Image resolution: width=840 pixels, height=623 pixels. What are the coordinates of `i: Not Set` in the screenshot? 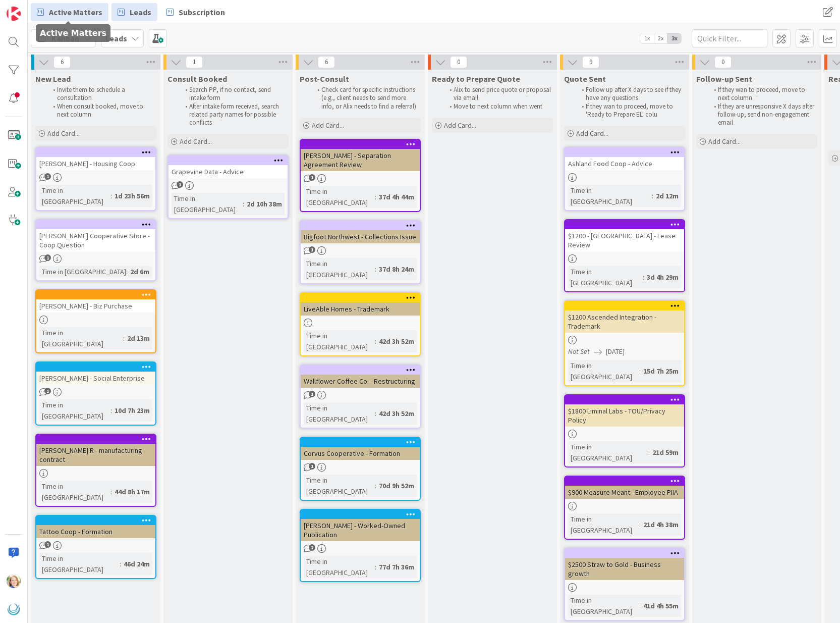 It's located at (579, 352).